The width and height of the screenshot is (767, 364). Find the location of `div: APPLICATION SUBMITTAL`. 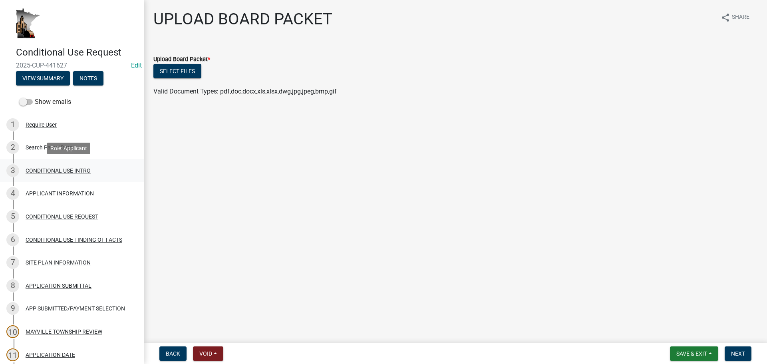

div: APPLICATION SUBMITTAL is located at coordinates (58, 285).